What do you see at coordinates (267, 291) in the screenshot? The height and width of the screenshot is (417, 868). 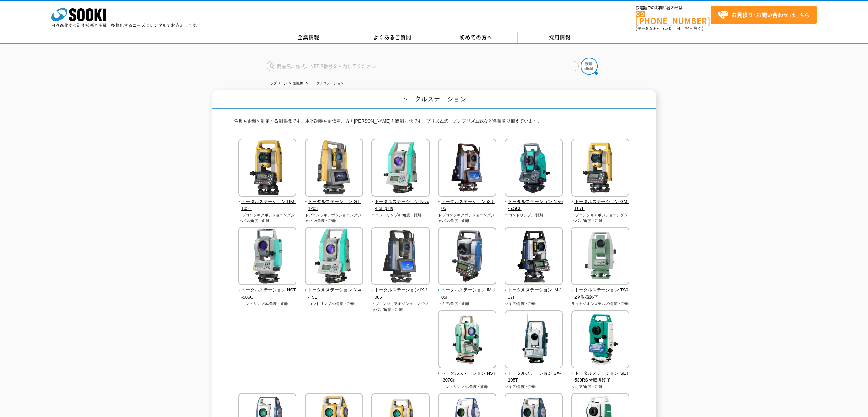 I see `a: トータルステーション NST-505C` at bounding box center [267, 291].